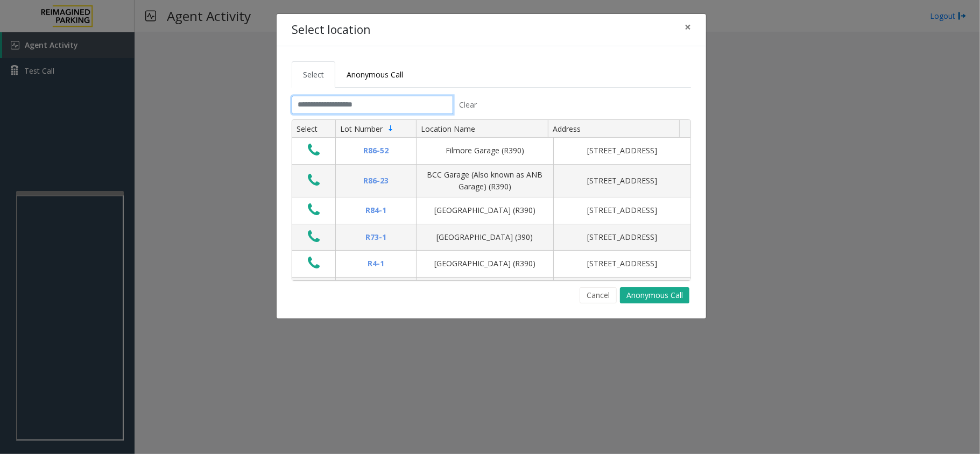 The image size is (980, 454). What do you see at coordinates (688, 27) in the screenshot?
I see `button: Close` at bounding box center [688, 27].